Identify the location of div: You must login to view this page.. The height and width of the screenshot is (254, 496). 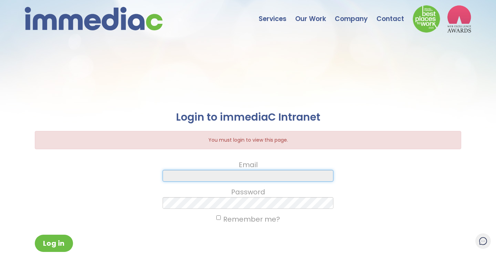
(248, 140).